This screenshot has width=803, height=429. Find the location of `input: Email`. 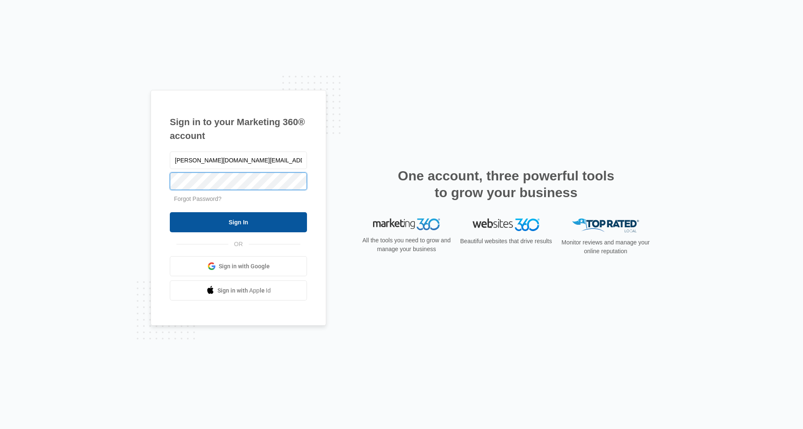

input: Email is located at coordinates (238, 160).